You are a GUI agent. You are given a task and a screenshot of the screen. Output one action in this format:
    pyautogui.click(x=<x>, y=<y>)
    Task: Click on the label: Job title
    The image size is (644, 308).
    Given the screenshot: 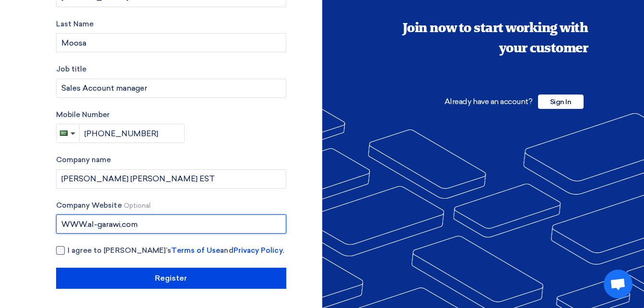 What is the action you would take?
    pyautogui.click(x=171, y=69)
    